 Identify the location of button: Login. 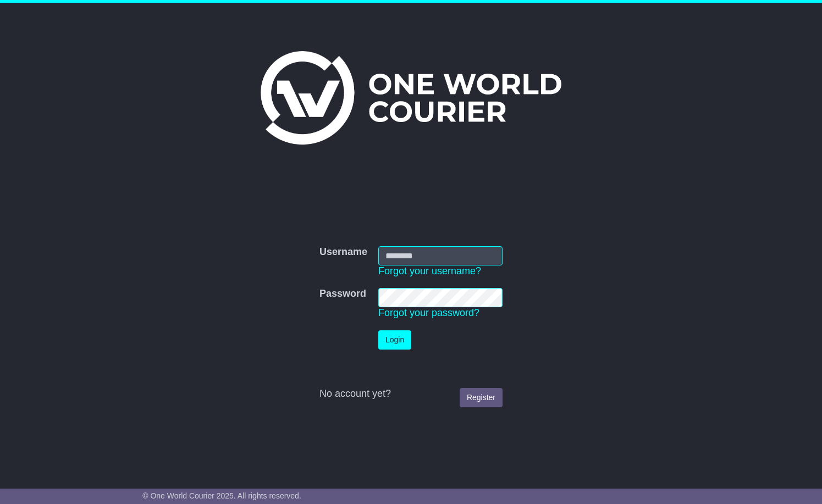
(395, 339).